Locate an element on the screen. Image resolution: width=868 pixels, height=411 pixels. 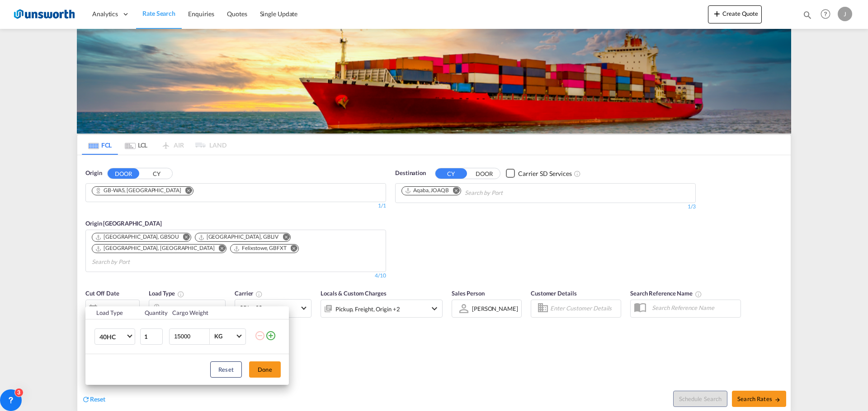
md-icon: icon-minus-circle-outline is located at coordinates (260, 336).